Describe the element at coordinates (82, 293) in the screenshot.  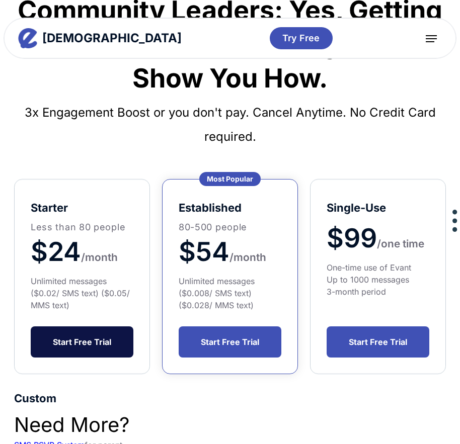
I see `div: Unlimited messages ($0.02/ SMS text) ($0.05/ MMS text)` at that location.